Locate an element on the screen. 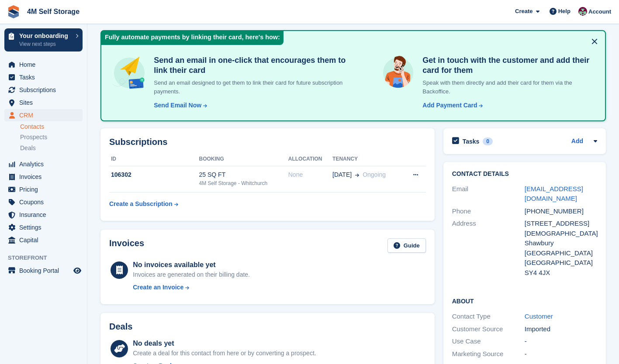  span: Insurance is located at coordinates (45, 215).